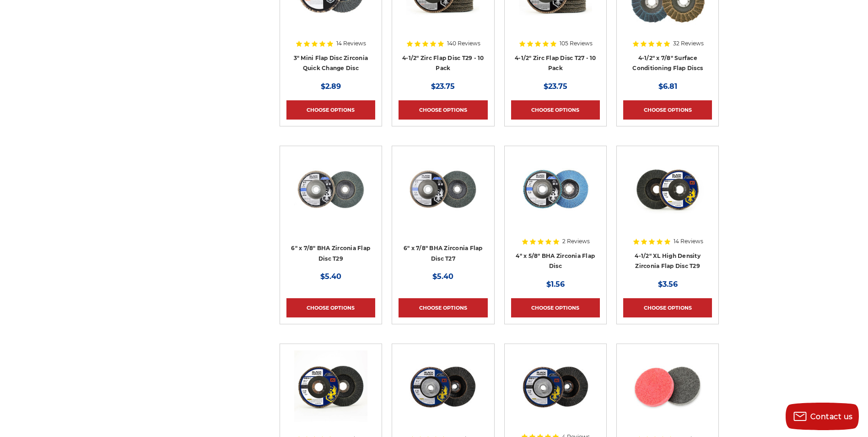 The width and height of the screenshot is (868, 437). What do you see at coordinates (556, 387) in the screenshot?
I see `img: Zirconia flap disc with screw hub` at bounding box center [556, 387].